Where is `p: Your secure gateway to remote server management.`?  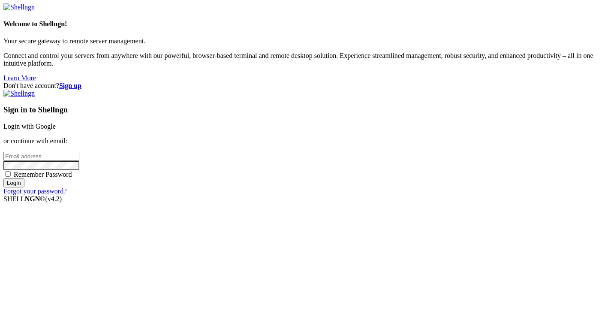 p: Your secure gateway to remote server management. is located at coordinates (307, 41).